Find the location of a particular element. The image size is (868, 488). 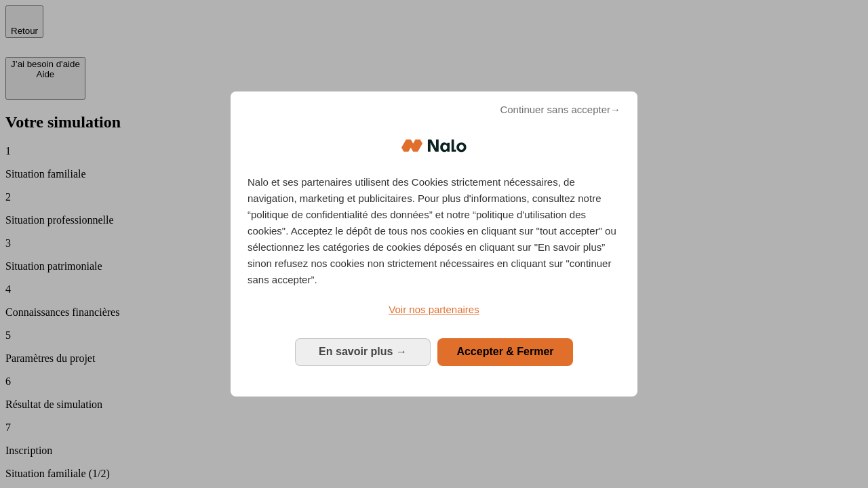

a: Voir nos partenaires is located at coordinates (434, 309).